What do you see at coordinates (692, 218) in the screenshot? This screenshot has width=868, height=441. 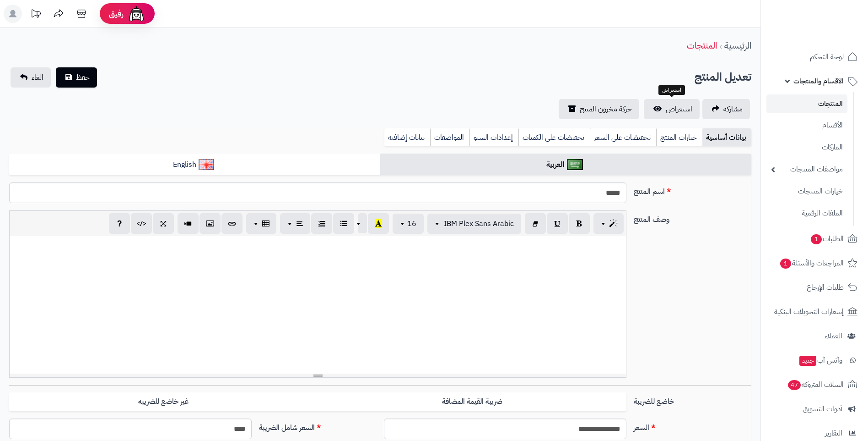 I see `label: وصف المنتج` at bounding box center [692, 218].